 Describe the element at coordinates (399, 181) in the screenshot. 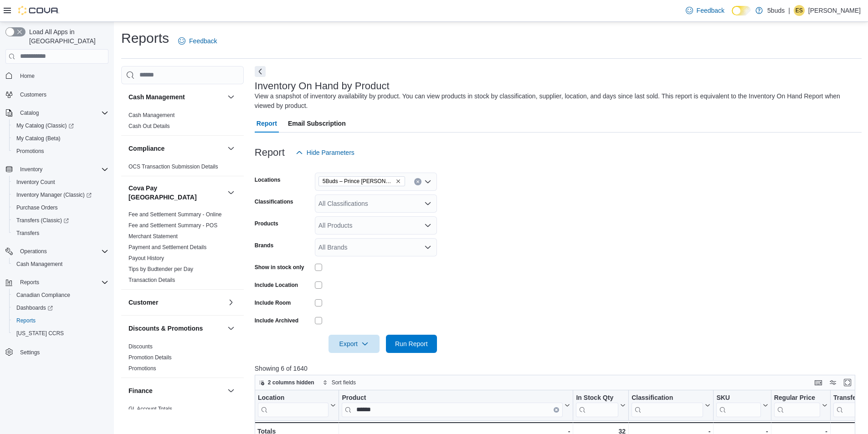

I see `button: Remove 5Buds – Prince Albert from selection in this group` at that location.